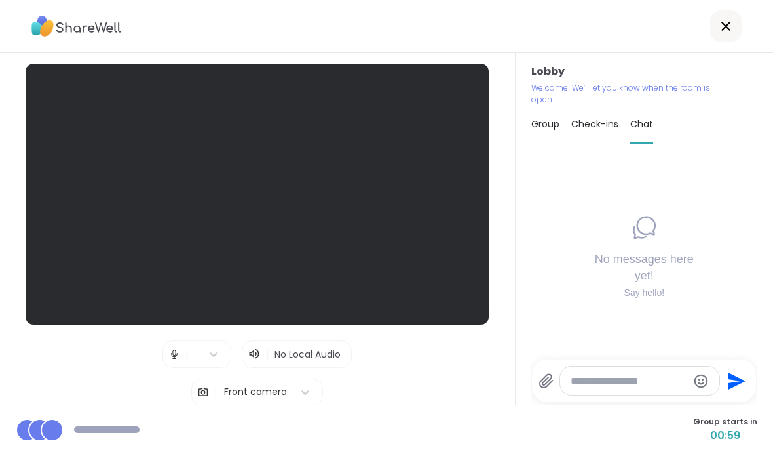 Image resolution: width=773 pixels, height=454 pixels. Describe the element at coordinates (545, 124) in the screenshot. I see `span: Group` at that location.